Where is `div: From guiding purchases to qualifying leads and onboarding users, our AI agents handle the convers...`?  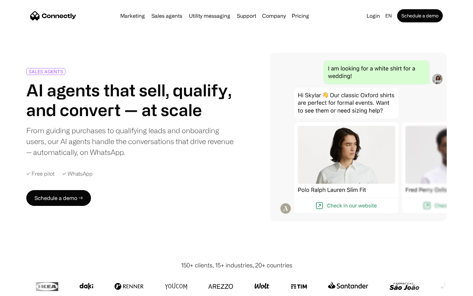
div: From guiding purchases to qualifying leads and onboarding users, our AI agents handle the convers... is located at coordinates (130, 141).